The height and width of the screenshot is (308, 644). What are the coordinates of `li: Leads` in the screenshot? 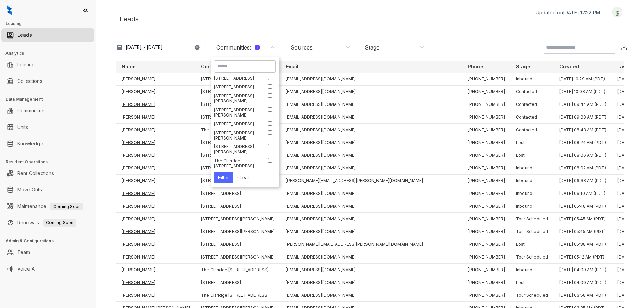 It's located at (48, 35).